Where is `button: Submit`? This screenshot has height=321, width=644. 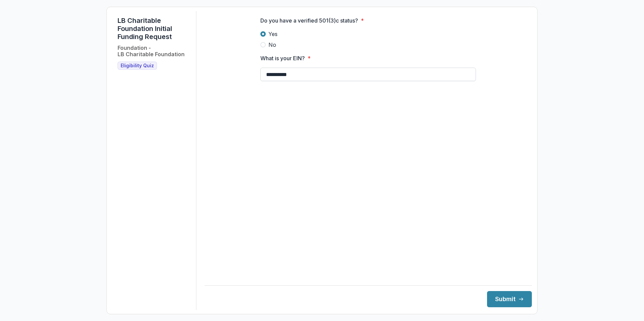
button: Submit is located at coordinates (509, 299).